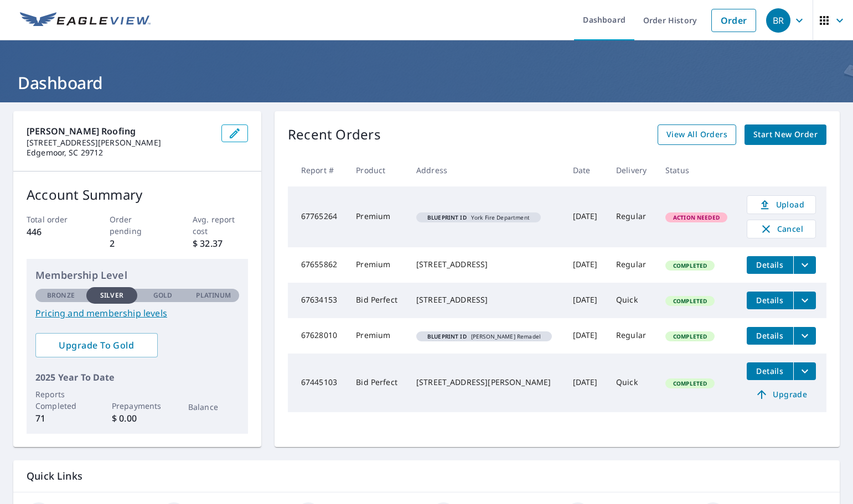 The height and width of the screenshot is (504, 853). Describe the element at coordinates (785, 134) in the screenshot. I see `span: Start New Order` at that location.